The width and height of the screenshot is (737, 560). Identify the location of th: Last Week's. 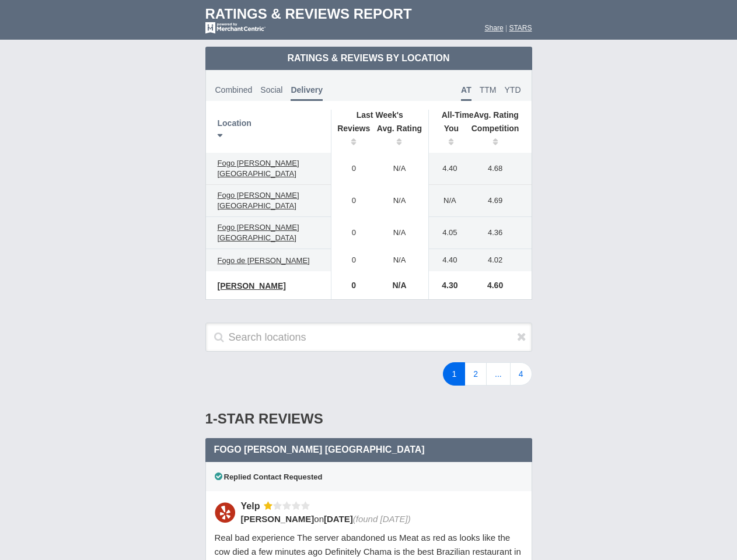
(379, 115).